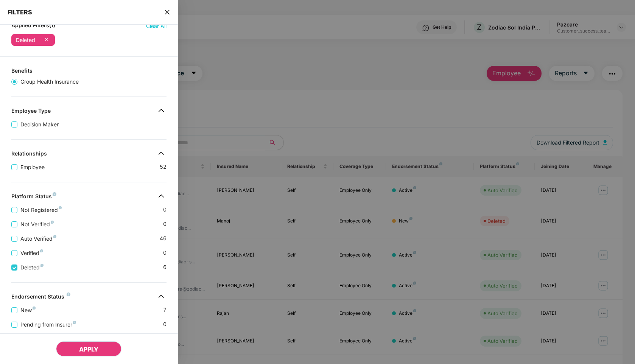  I want to click on span: Deleted, so click(32, 268).